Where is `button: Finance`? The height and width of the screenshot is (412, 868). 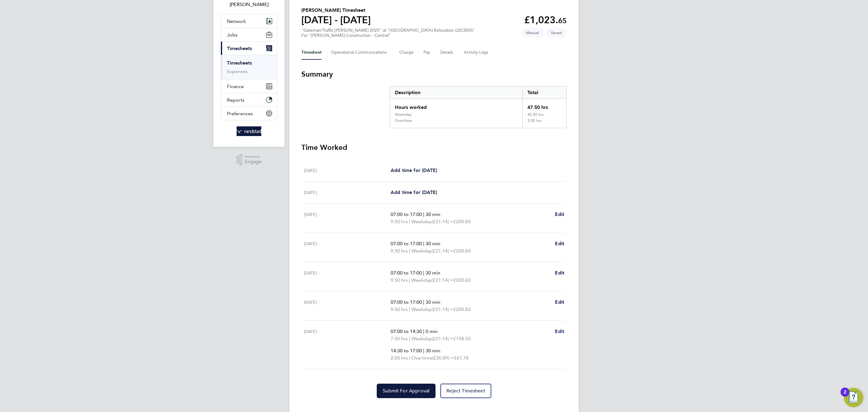
button: Finance is located at coordinates (249, 86).